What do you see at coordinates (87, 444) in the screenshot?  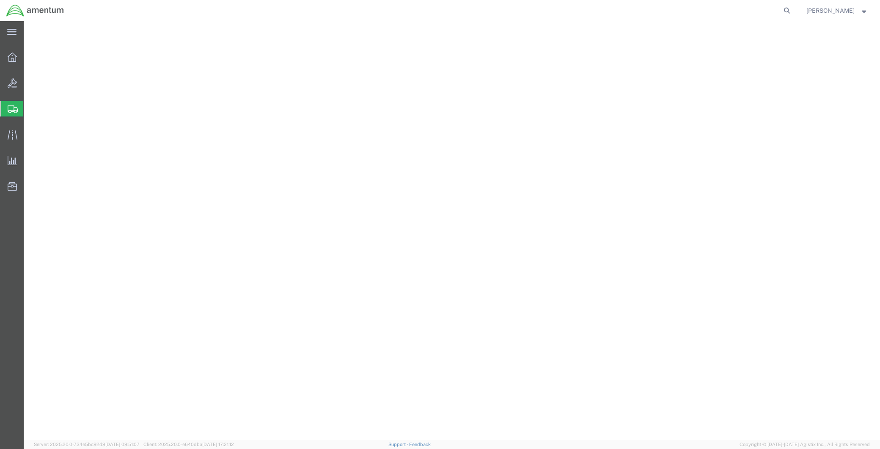 I see `span: Server: 2025.20.0-734e5bc92d9` at bounding box center [87, 444].